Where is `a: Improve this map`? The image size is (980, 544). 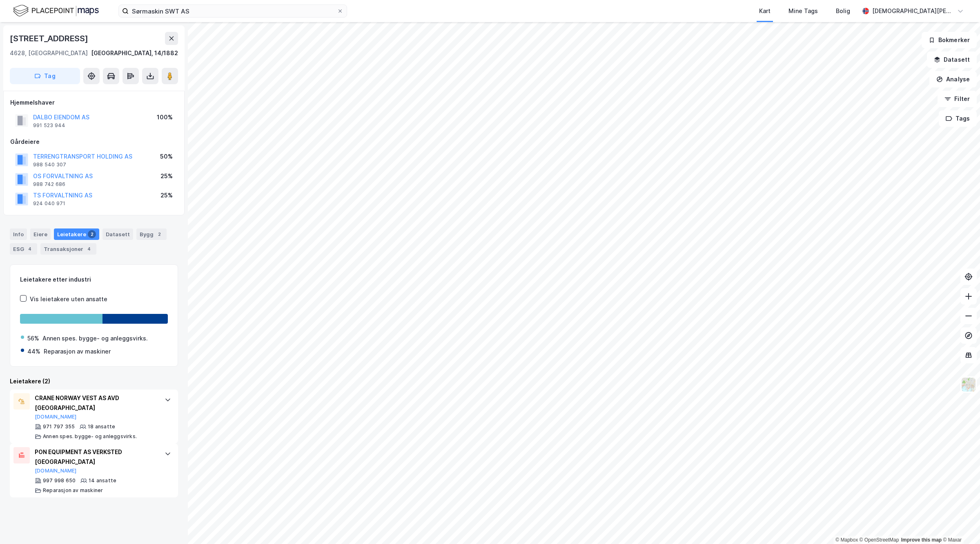 a: Improve this map is located at coordinates (921, 540).